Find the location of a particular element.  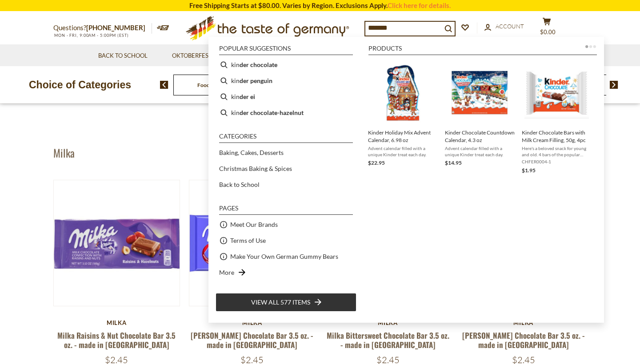

li: kinder ei is located at coordinates (286, 97).